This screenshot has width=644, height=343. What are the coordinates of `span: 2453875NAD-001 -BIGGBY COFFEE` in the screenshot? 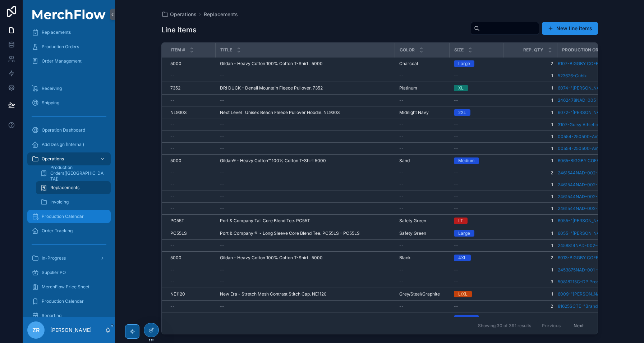 It's located at (591, 270).